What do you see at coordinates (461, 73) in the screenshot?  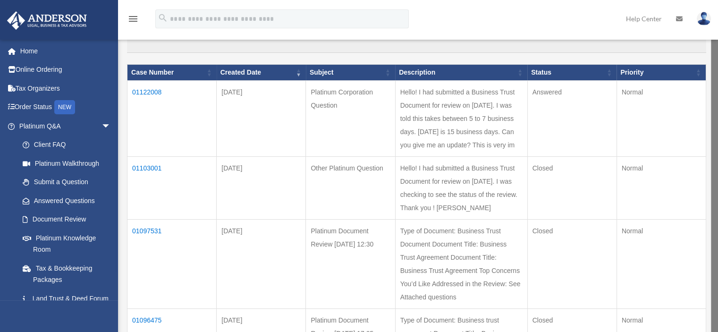 I see `th: Description: activate to sort column ascending` at bounding box center [461, 73].